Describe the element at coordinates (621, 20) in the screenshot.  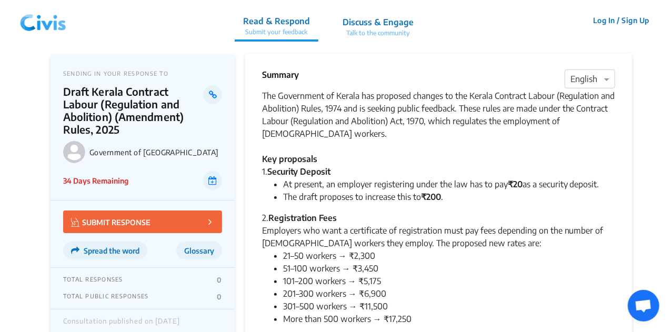
I see `button: Log In / Sign Up` at that location.